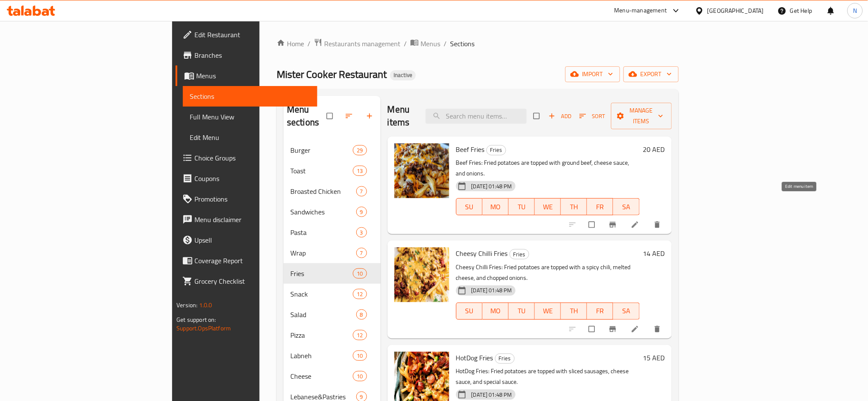  Describe the element at coordinates (641, 11) in the screenshot. I see `div: Menu-management` at that location.